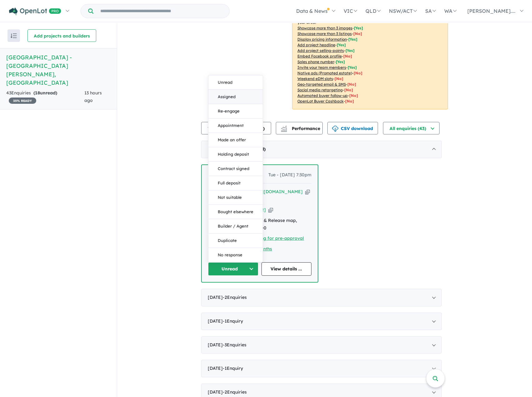 The image size is (532, 397). Describe the element at coordinates (322, 67) in the screenshot. I see `u: Invite your team members` at that location.